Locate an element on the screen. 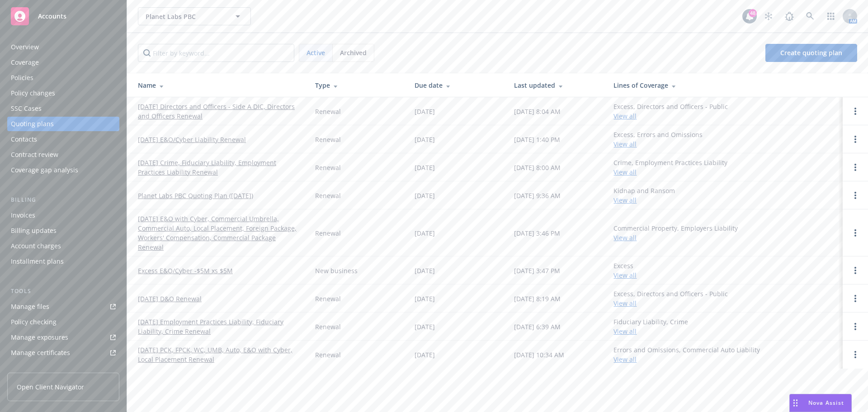 The image size is (868, 412). div: Manage certificates is located at coordinates (40, 353).